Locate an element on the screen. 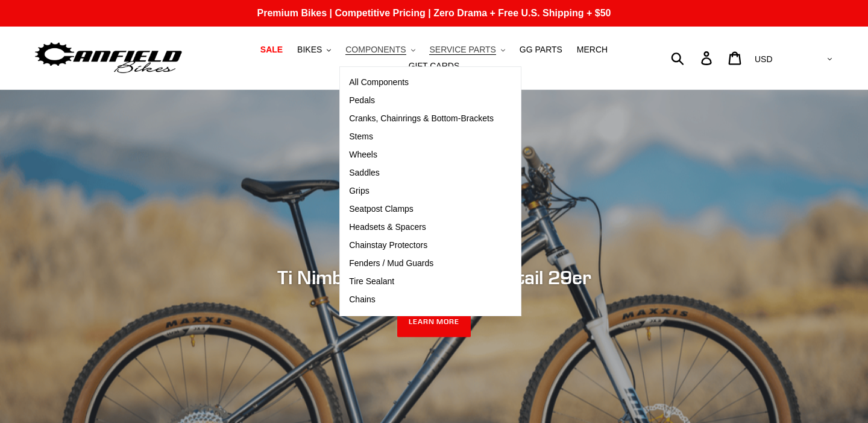  a: GG PARTS is located at coordinates (541, 49).